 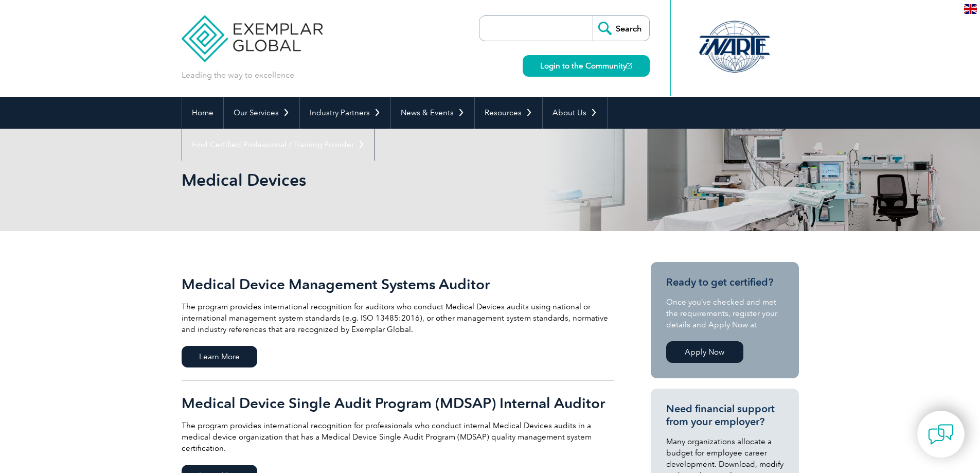 I want to click on h3: Ready to get certified?, so click(x=725, y=282).